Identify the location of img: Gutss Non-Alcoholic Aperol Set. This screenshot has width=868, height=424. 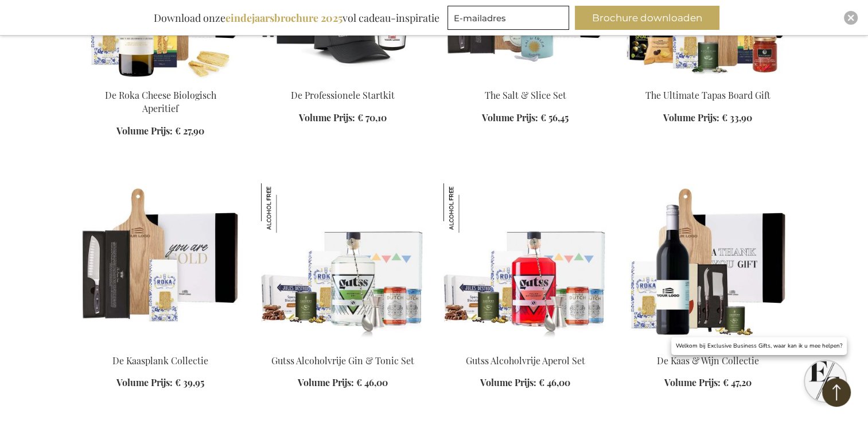
(526, 264).